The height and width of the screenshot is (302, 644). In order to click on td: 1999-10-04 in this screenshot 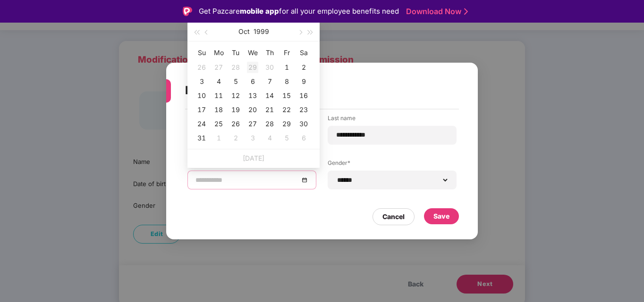, I will do `click(218, 82)`.